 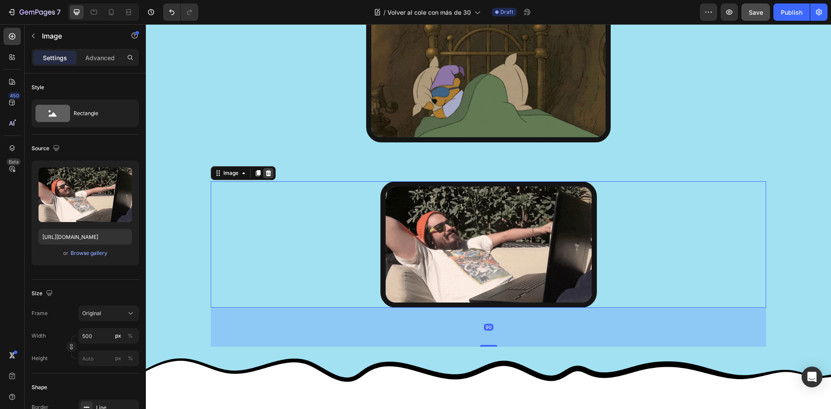 I want to click on label: Height, so click(x=39, y=358).